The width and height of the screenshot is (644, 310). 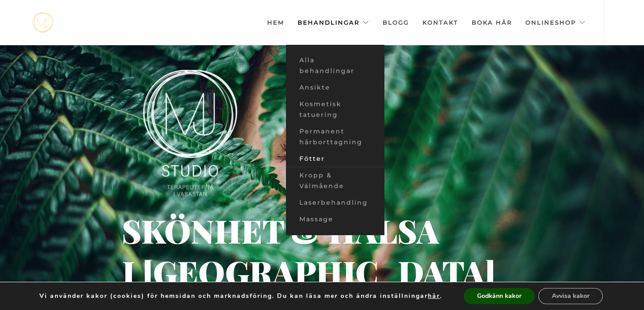 What do you see at coordinates (335, 136) in the screenshot?
I see `a: Permanent hårborttagning` at bounding box center [335, 136].